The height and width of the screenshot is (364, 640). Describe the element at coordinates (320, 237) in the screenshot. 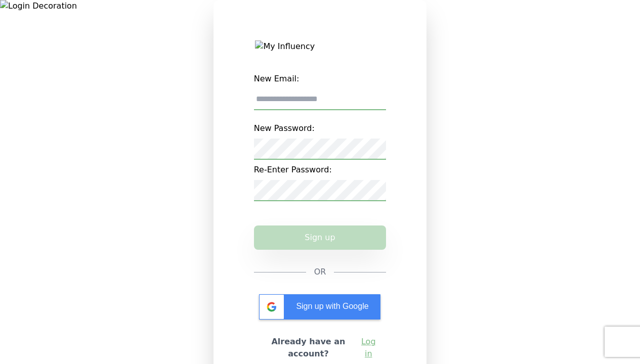

I see `button: Sign up` at that location.